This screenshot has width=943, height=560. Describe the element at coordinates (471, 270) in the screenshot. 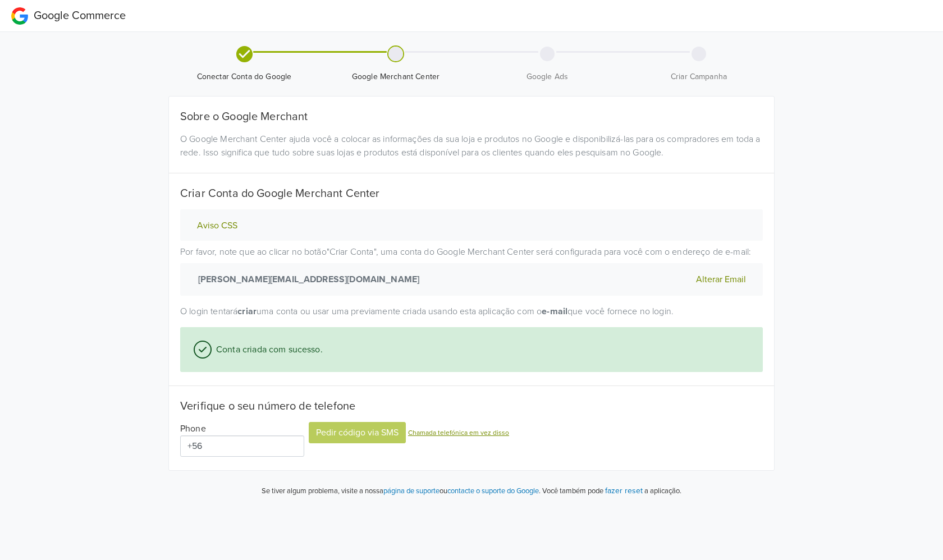

I see `p: Por favor, note que ao clicar no botão " Criar Conta " , uma conta do Google Merchant Center será...` at that location.